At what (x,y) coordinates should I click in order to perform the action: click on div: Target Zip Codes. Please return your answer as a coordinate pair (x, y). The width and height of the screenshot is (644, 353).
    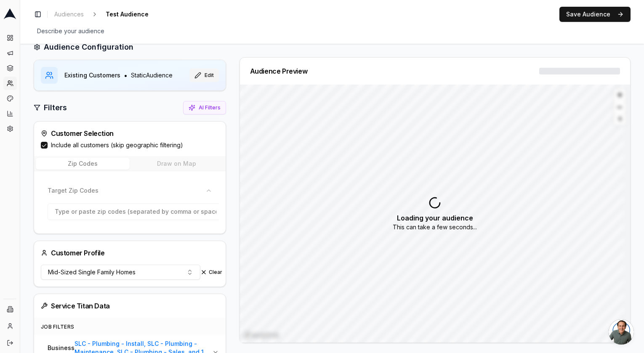
    Looking at the image, I should click on (129, 213).